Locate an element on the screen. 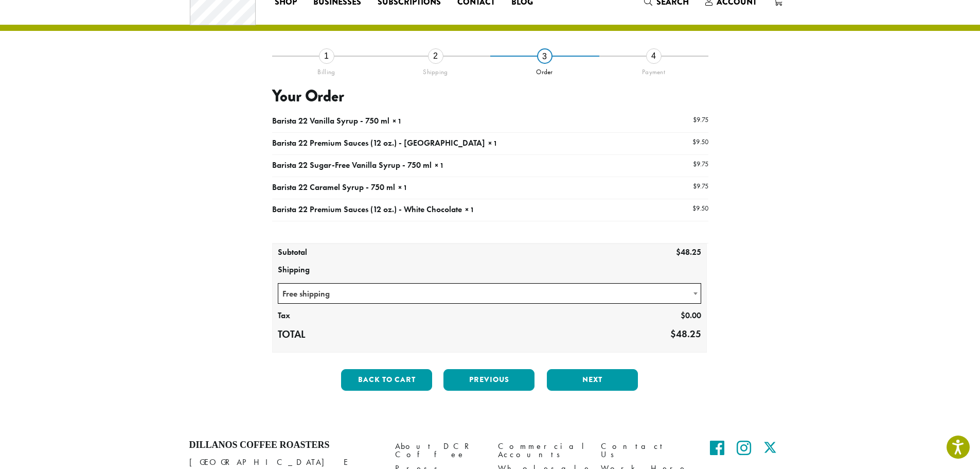 Image resolution: width=980 pixels, height=469 pixels. button: Back to cart is located at coordinates (386, 380).